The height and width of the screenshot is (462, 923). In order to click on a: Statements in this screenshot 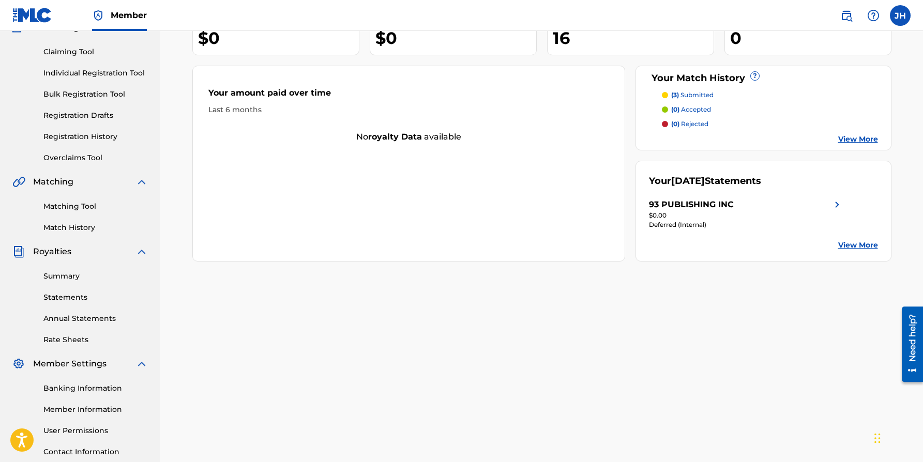, I will do `click(96, 297)`.